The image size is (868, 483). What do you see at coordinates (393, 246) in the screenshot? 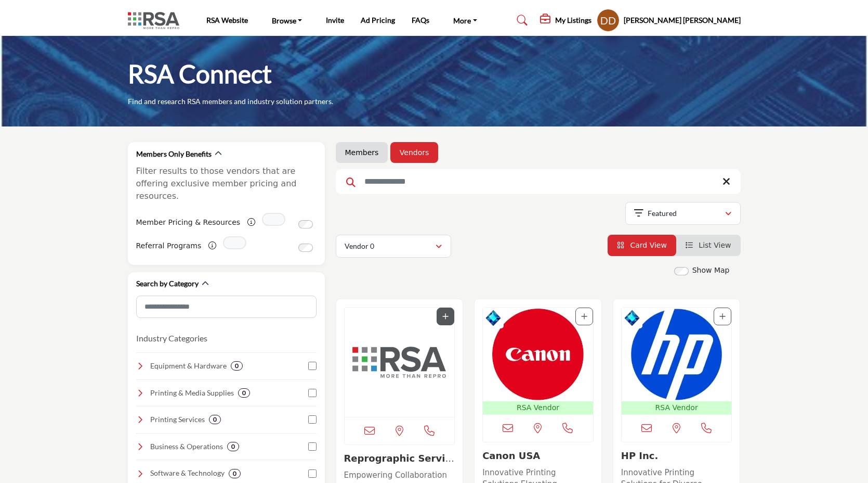
I see `button: Vendor 0` at bounding box center [393, 246].